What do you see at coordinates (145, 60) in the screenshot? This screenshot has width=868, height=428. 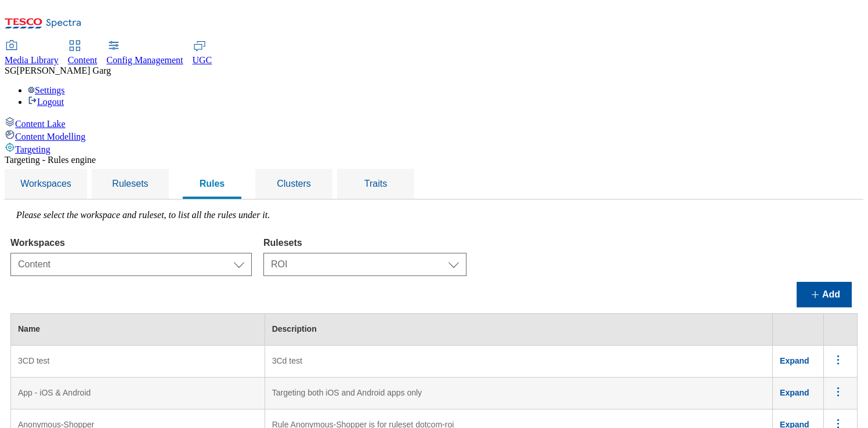 I see `span: Config Management` at bounding box center [145, 60].